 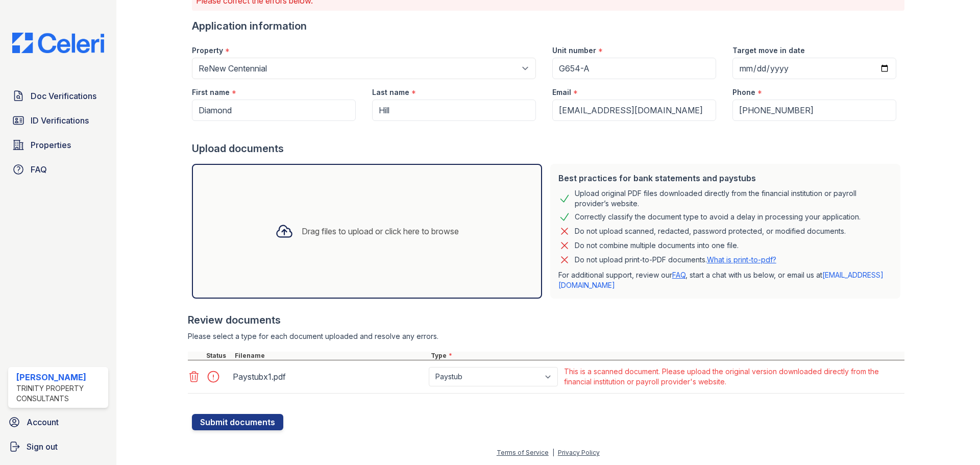 I want to click on div: Drag files to upload or click here to browse, so click(x=380, y=231).